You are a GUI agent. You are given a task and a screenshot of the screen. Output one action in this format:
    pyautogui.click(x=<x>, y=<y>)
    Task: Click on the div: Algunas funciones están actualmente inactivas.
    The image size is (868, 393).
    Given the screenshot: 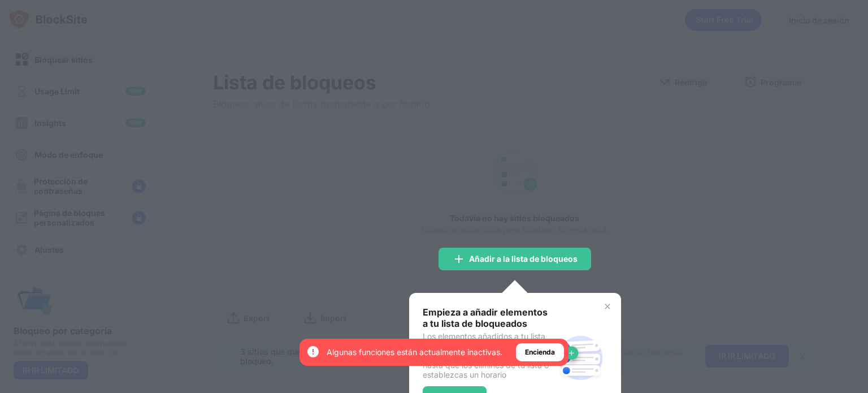 What is the action you would take?
    pyautogui.click(x=414, y=353)
    